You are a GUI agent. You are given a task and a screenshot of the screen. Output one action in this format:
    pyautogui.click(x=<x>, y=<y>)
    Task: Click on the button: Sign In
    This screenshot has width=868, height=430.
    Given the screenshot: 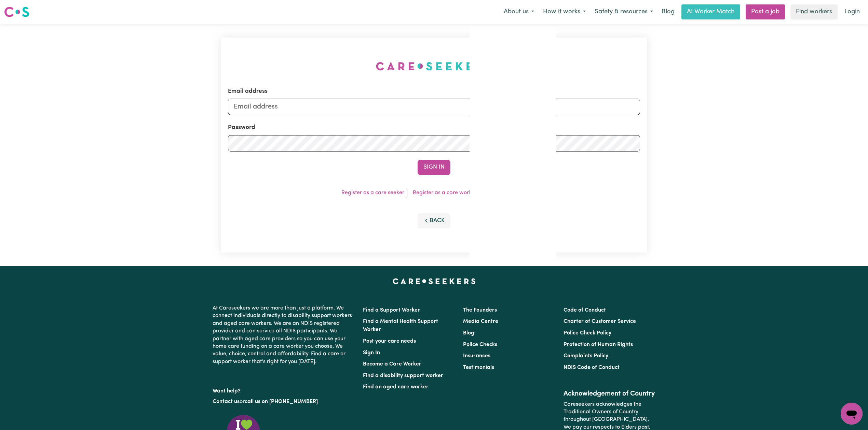 What is the action you would take?
    pyautogui.click(x=434, y=167)
    